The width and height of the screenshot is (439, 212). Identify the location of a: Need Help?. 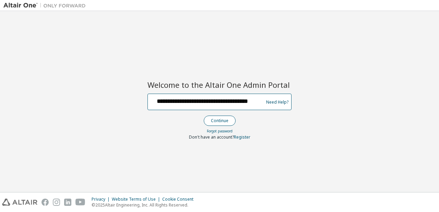
(277, 102).